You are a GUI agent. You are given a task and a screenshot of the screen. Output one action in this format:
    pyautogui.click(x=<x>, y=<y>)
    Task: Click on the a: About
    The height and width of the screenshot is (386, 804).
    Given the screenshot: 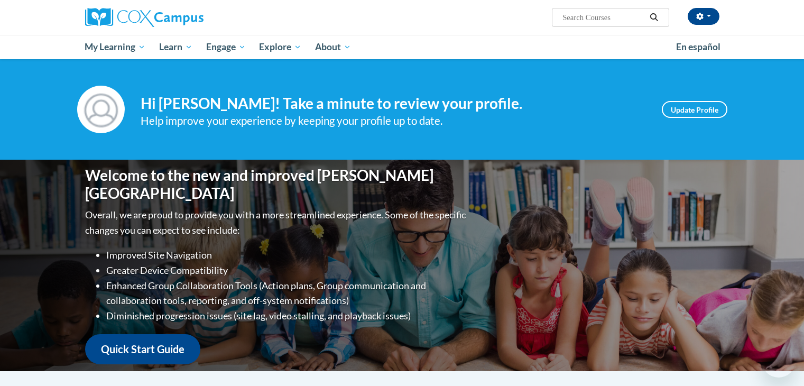 What is the action you would take?
    pyautogui.click(x=333, y=47)
    